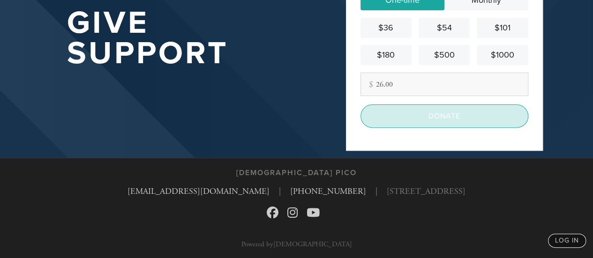 The width and height of the screenshot is (593, 258). I want to click on a: $180, so click(386, 55).